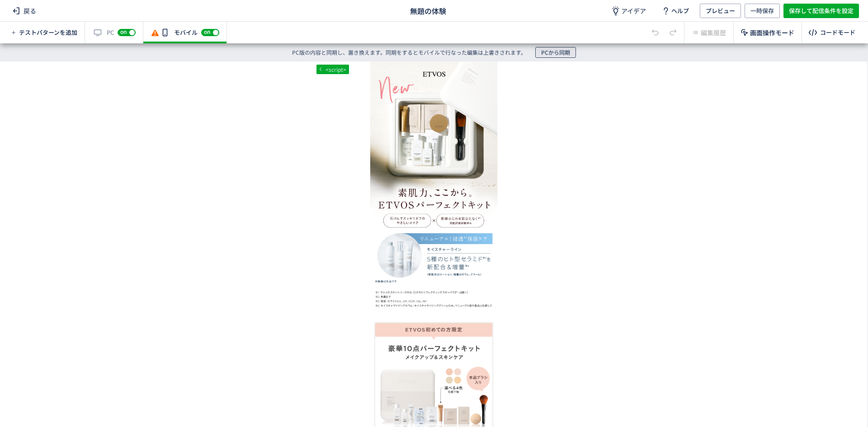  What do you see at coordinates (25, 11) in the screenshot?
I see `span: 戻る` at bounding box center [25, 11].